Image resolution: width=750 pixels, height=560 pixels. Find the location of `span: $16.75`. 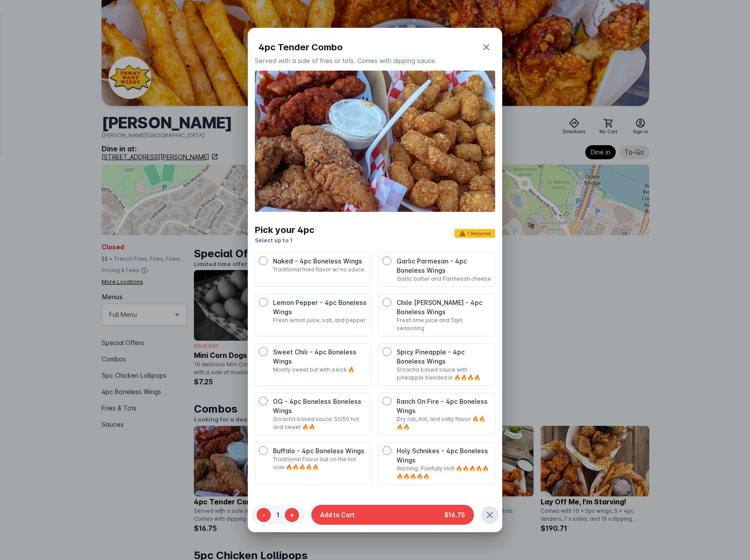

span: $16.75 is located at coordinates (454, 515).